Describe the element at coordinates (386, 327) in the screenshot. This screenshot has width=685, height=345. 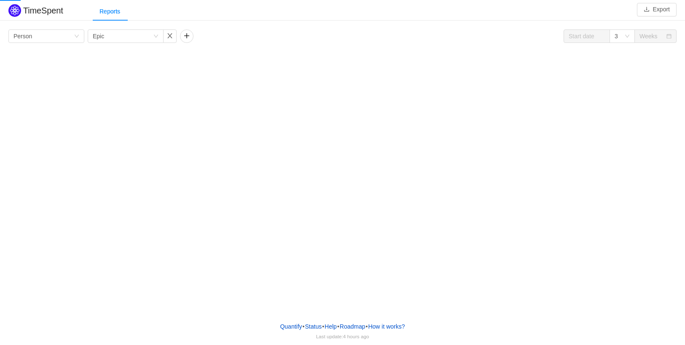
I see `button: How it works?` at that location.